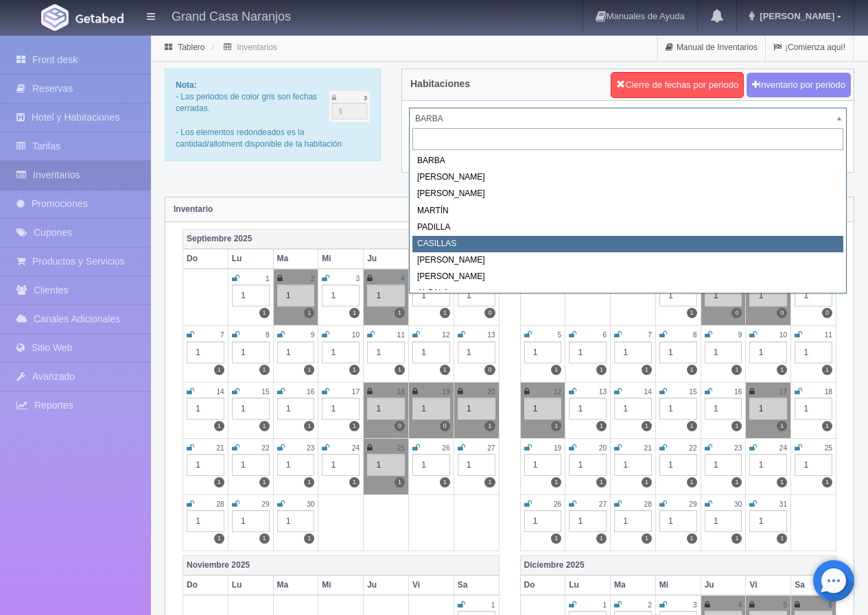 The image size is (868, 615). What do you see at coordinates (627, 228) in the screenshot?
I see `div: PADILLA` at bounding box center [627, 228].